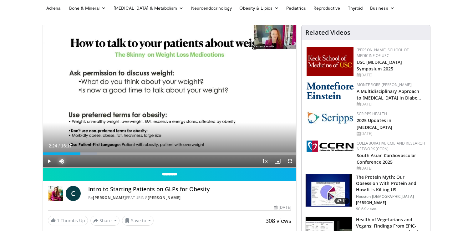 The width and height of the screenshot is (473, 231). What do you see at coordinates (391, 146) in the screenshot?
I see `a: Collaborative CME and Research Network (CCRN)` at bounding box center [391, 146].